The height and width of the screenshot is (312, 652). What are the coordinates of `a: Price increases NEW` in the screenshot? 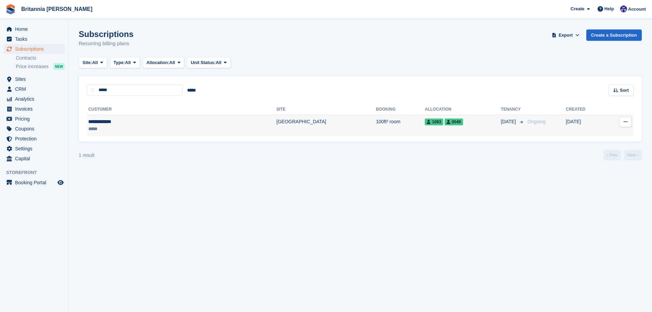 It's located at (40, 66).